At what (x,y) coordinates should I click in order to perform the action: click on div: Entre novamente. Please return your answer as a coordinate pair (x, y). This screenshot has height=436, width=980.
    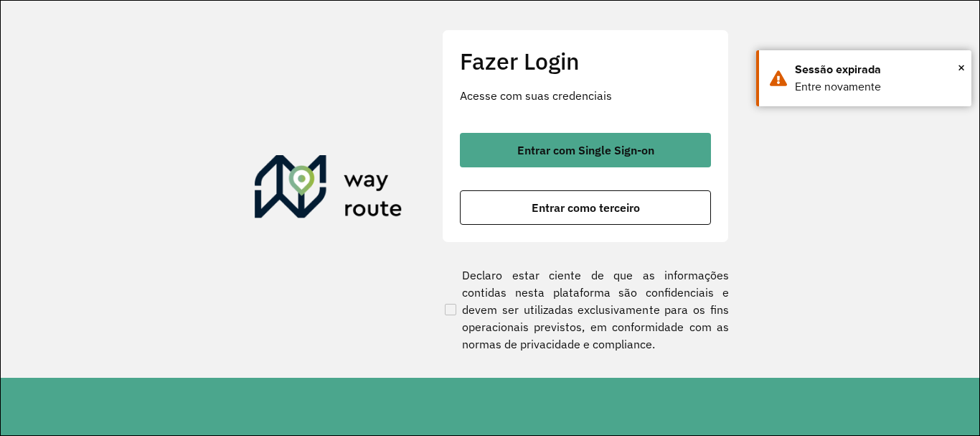
    Looking at the image, I should click on (878, 87).